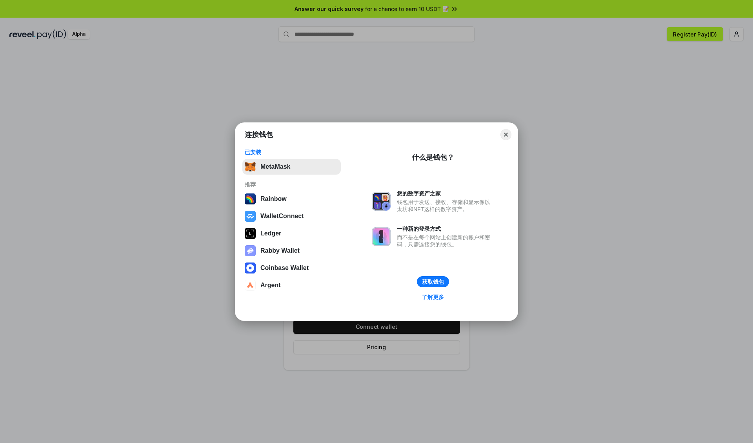 The height and width of the screenshot is (443, 753). I want to click on div: 钱包用于发送、接收、存储和显示像以太坊和NFT这样的数字资产。, so click(445, 205).